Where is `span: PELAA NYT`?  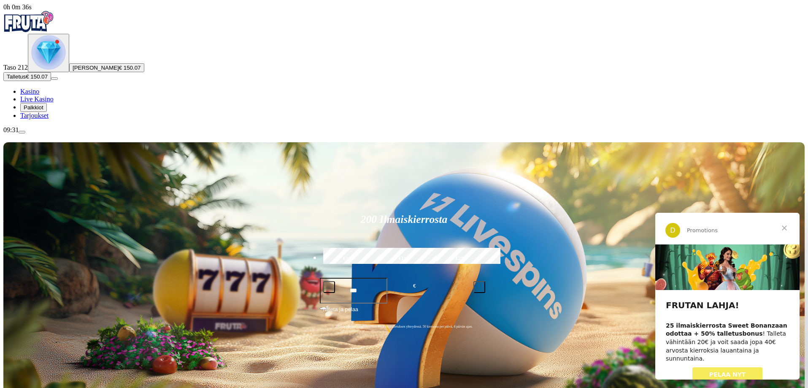
span: PELAA NYT is located at coordinates (72, 162).